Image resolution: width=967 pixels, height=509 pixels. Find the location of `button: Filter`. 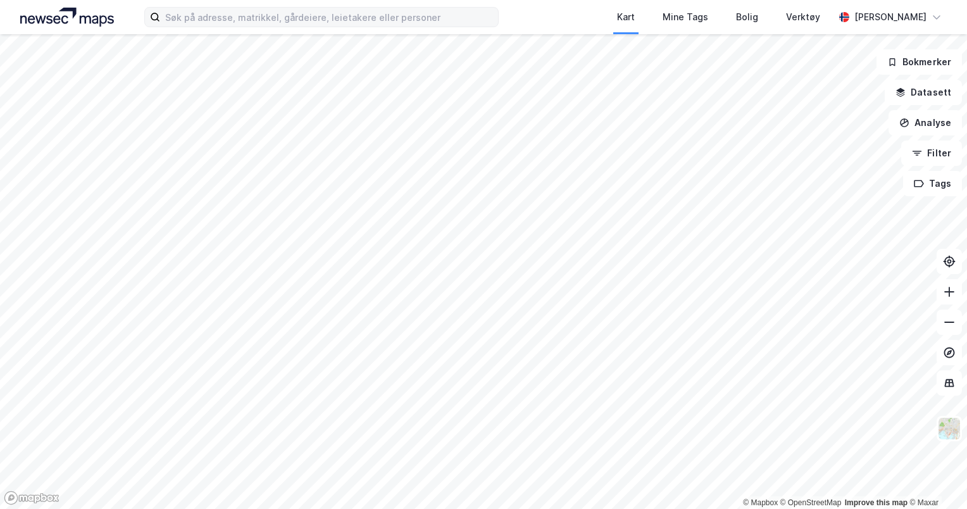

button: Filter is located at coordinates (931, 153).